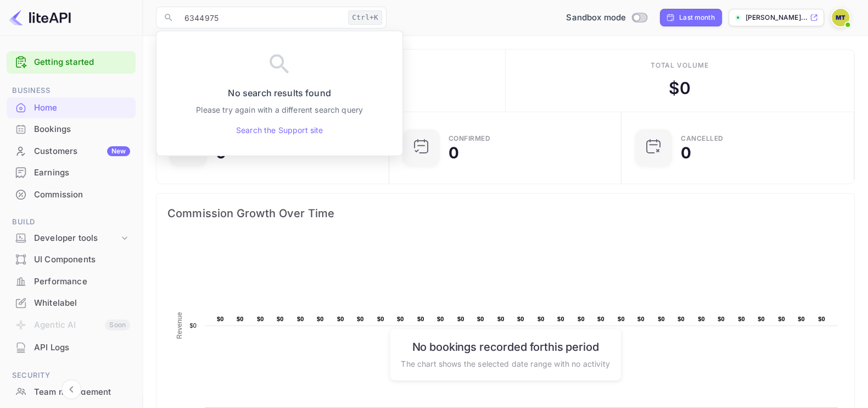  Describe the element at coordinates (71, 347) in the screenshot. I see `a: API Logs` at that location.